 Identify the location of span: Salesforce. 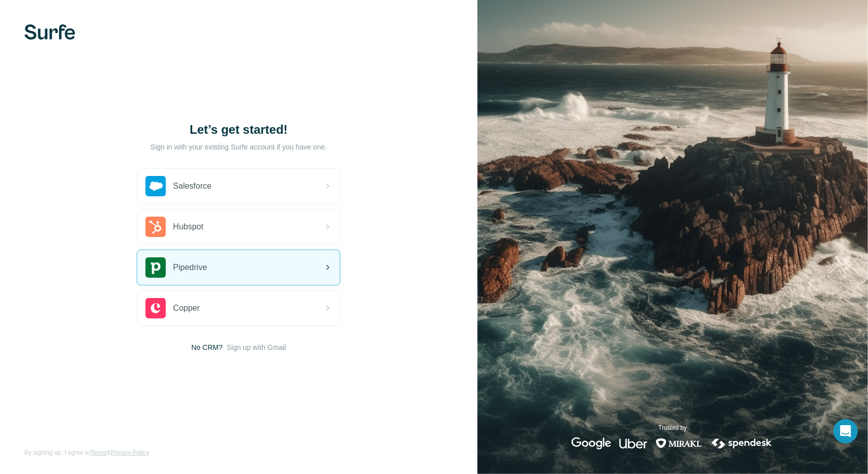
(193, 186).